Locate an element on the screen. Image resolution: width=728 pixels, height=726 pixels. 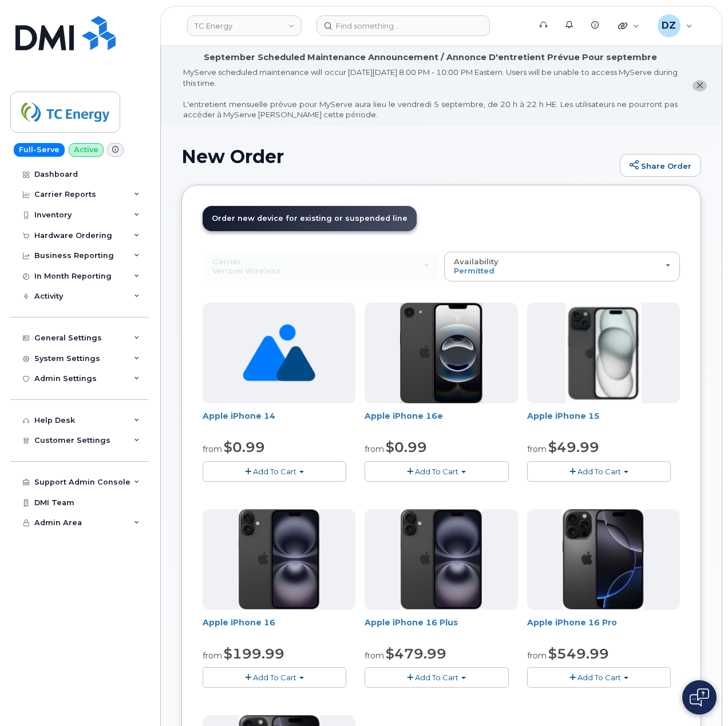
span: $199.99 is located at coordinates (254, 654).